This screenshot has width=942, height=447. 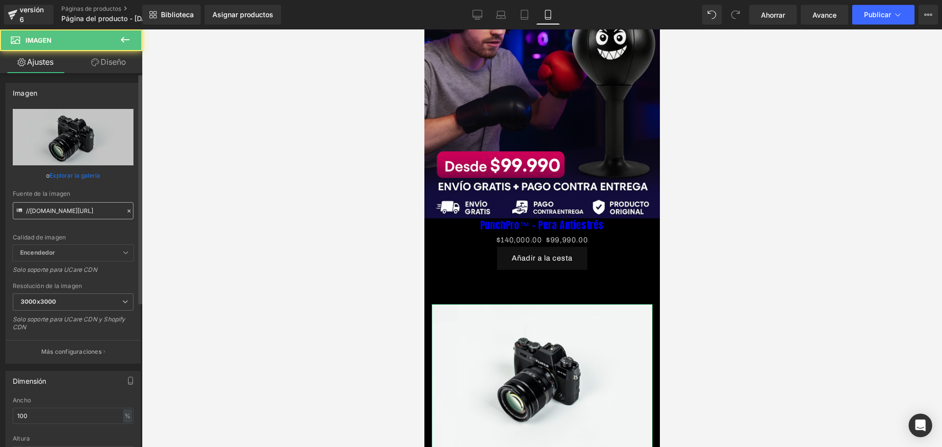 I want to click on a: Nueva Biblioteca, so click(x=171, y=15).